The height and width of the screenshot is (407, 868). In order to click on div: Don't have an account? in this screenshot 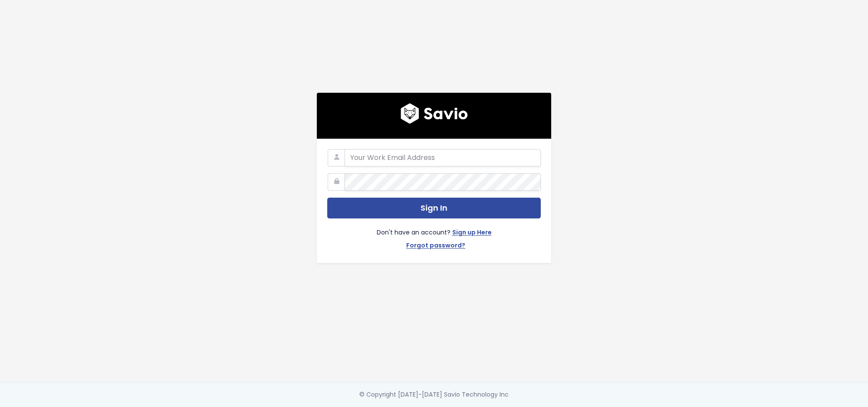, I will do `click(434, 235)`.